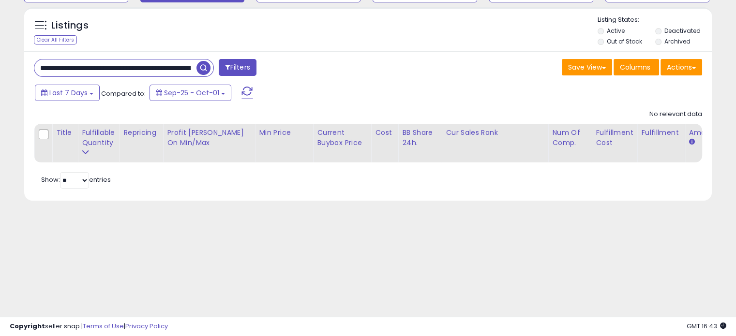 The image size is (736, 336). Describe the element at coordinates (681, 67) in the screenshot. I see `button: Actions` at that location.